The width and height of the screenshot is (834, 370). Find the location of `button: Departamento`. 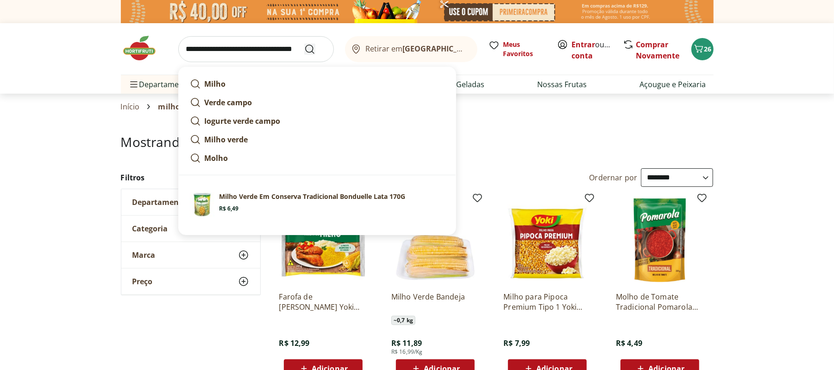

button: Departamento is located at coordinates (191, 202).